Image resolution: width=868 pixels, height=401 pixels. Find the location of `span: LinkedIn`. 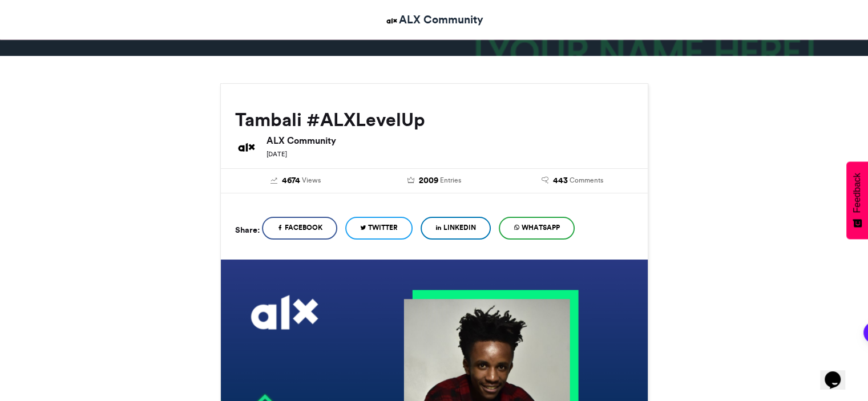

span: LinkedIn is located at coordinates (459, 228).